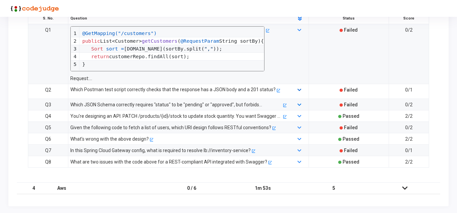 This screenshot has height=213, width=457. I want to click on th: Status, so click(349, 19).